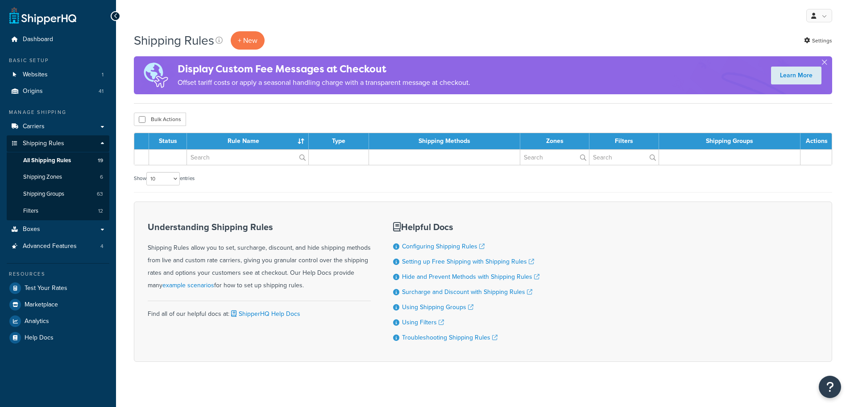 Image resolution: width=850 pixels, height=407 pixels. Describe the element at coordinates (248, 141) in the screenshot. I see `th: Rule Name` at that location.